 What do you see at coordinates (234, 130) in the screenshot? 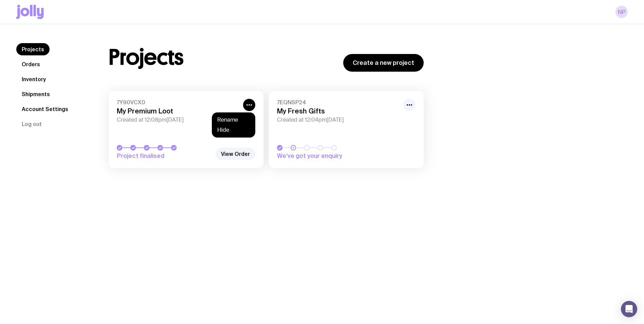
I see `button: Hide` at bounding box center [234, 130].